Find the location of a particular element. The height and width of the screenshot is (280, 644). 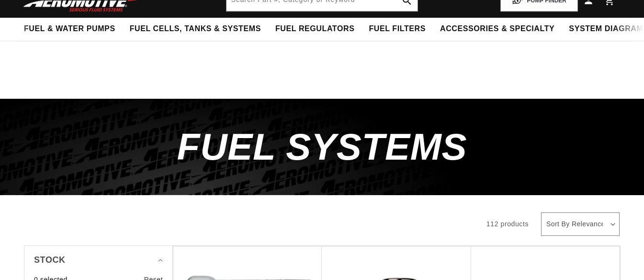

summary: Fuel Cells, Tanks & Systems is located at coordinates (195, 29).